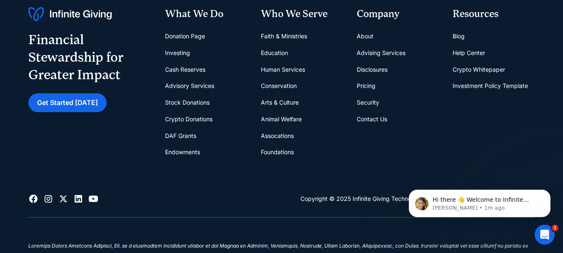  Describe the element at coordinates (368, 103) in the screenshot. I see `a: Security` at that location.